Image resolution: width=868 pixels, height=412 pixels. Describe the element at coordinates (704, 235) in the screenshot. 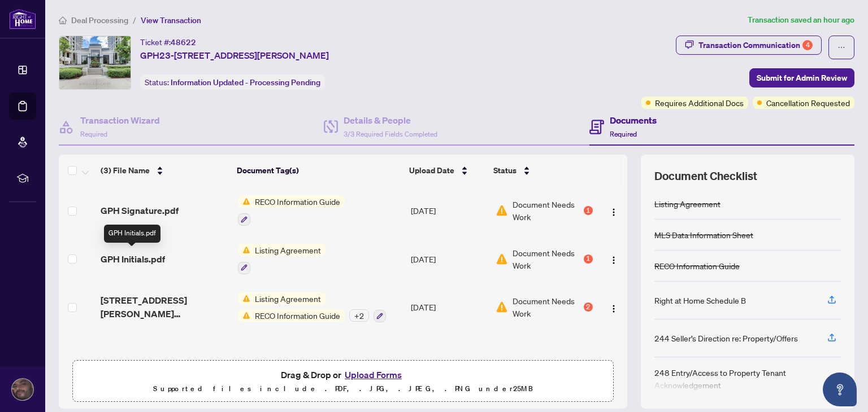

I see `div: MLS Data Information Sheet` at that location.